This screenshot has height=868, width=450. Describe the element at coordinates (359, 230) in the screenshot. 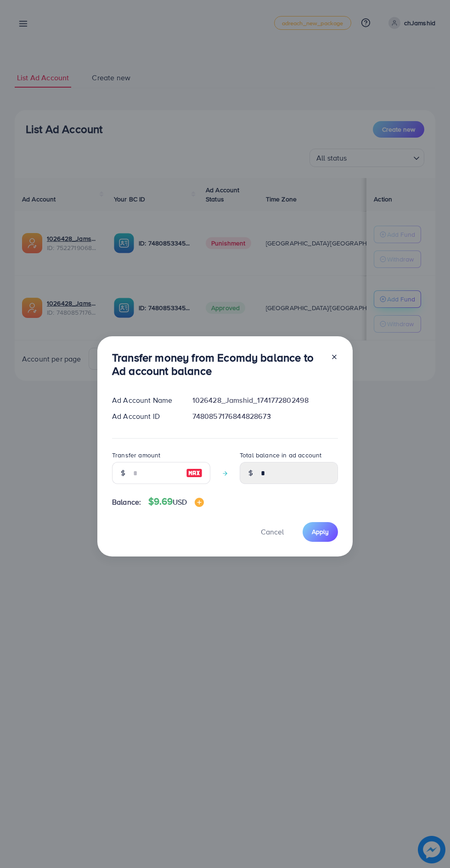

I see `div: Only withdraw money from TikTok ad account balance to Ecomdy wallet when ad account status is app...` at that location.